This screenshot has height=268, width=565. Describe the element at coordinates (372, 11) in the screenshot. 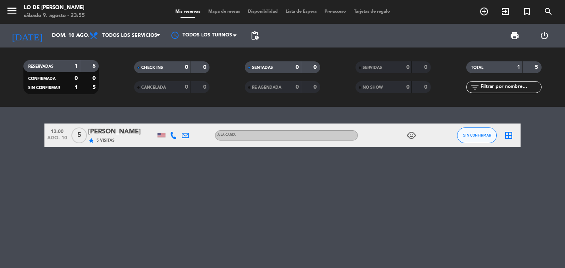

I see `span: Tarjetas de regalo` at that location.